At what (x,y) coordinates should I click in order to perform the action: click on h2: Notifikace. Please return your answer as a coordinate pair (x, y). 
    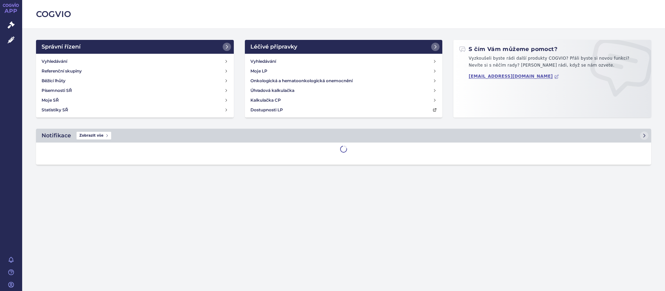
    Looking at the image, I should click on (56, 135).